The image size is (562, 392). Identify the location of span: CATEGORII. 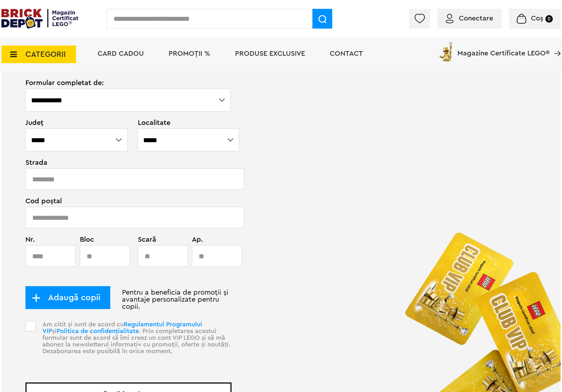
(46, 54).